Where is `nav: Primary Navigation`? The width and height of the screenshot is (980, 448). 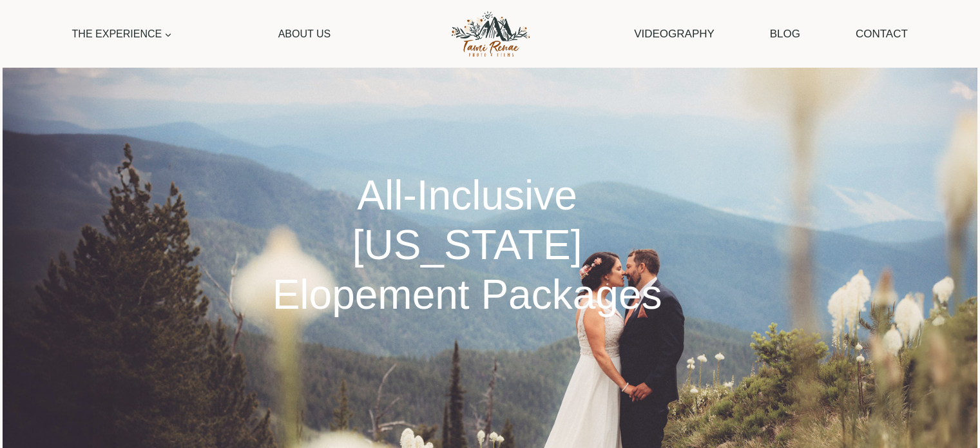 nav: Primary Navigation is located at coordinates (201, 34).